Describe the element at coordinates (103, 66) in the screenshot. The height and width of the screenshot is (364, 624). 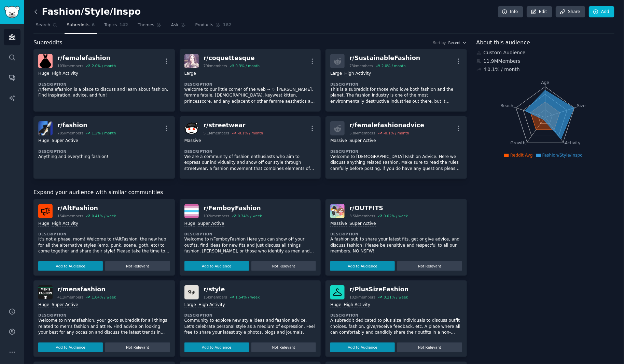
I see `div: 2.0 % / month` at that location.